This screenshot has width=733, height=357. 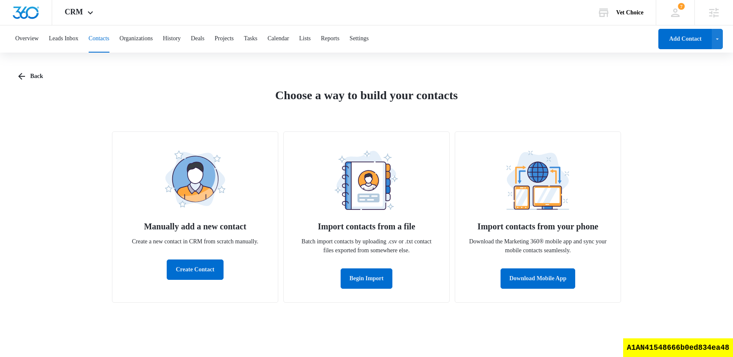 What do you see at coordinates (685, 39) in the screenshot?
I see `button: Add Contact` at bounding box center [685, 39].